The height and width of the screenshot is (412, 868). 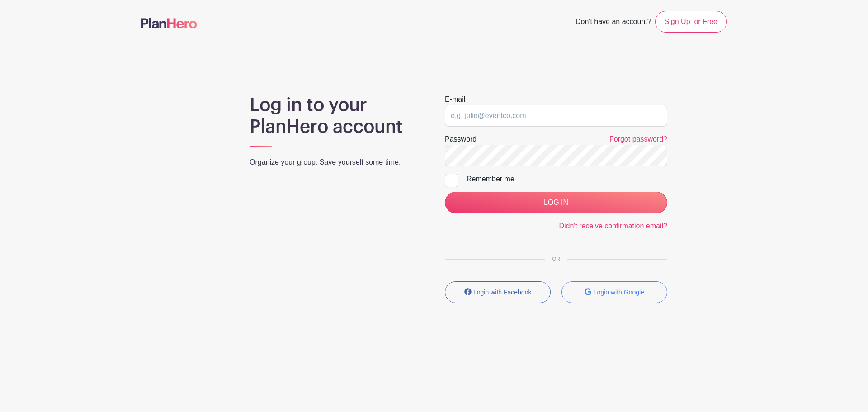 What do you see at coordinates (556, 259) in the screenshot?
I see `span: OR` at bounding box center [556, 259].